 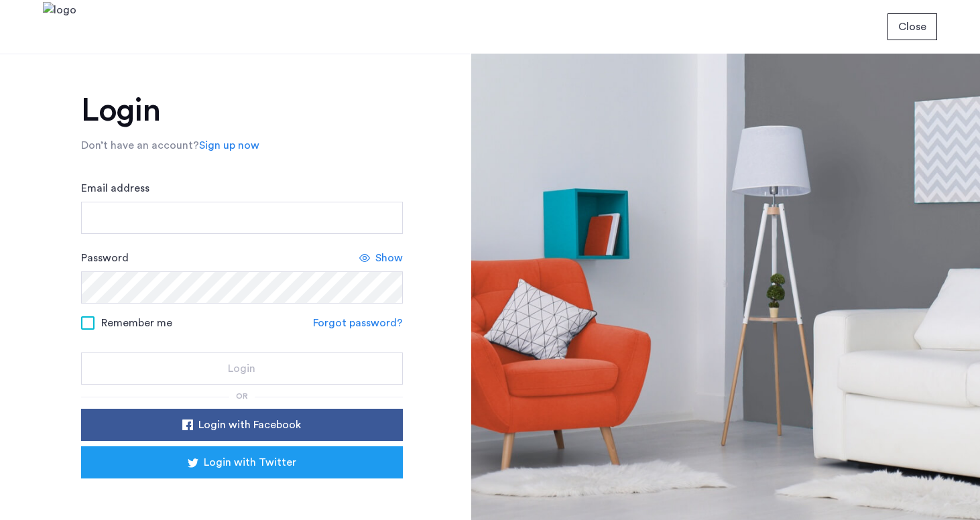 I want to click on label: Password, so click(x=104, y=258).